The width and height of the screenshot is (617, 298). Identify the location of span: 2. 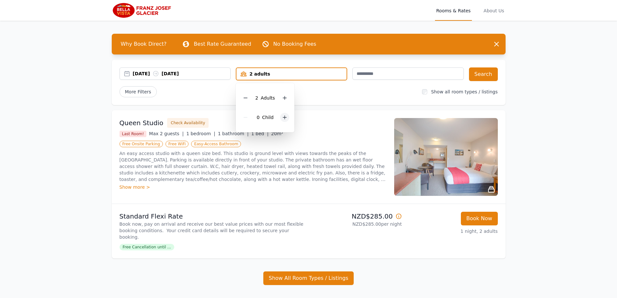
(256, 98).